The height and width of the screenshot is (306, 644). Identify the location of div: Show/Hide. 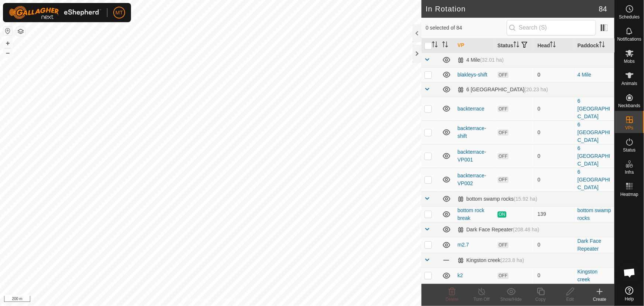
(511, 299).